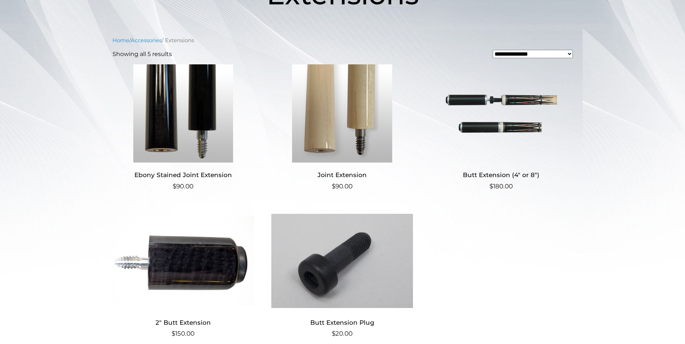  Describe the element at coordinates (342, 175) in the screenshot. I see `h2: Joint Extension` at that location.